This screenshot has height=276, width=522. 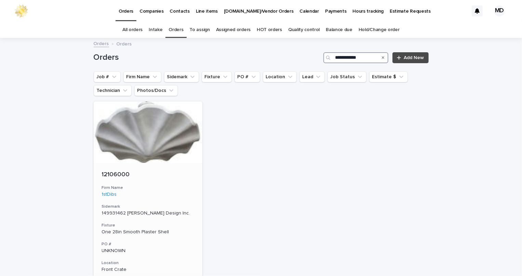 I want to click on a: 1stDibs, so click(x=109, y=195).